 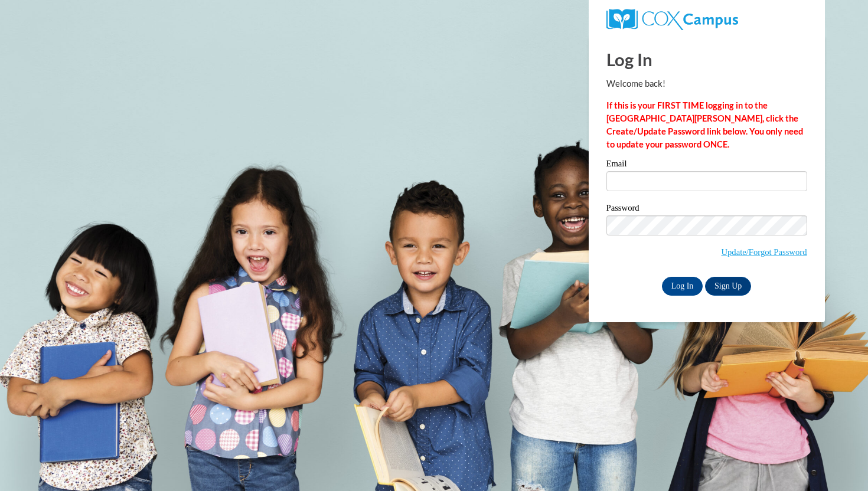 What do you see at coordinates (706, 84) in the screenshot?
I see `p: Welcome back!` at bounding box center [706, 84].